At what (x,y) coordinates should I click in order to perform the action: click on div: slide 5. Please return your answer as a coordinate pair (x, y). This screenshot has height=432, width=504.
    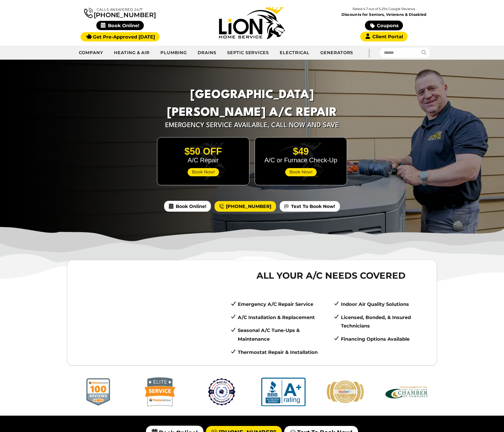
    Looking at the image, I should click on (345, 393).